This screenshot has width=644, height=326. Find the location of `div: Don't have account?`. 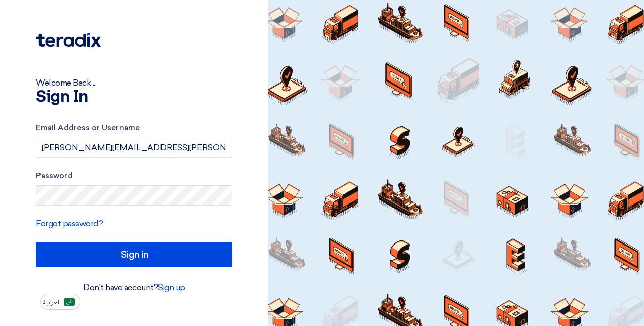

div: Don't have account? is located at coordinates (134, 287).